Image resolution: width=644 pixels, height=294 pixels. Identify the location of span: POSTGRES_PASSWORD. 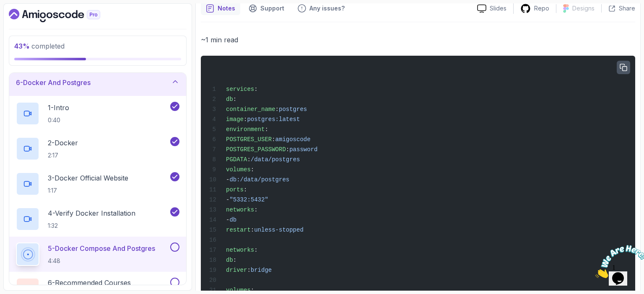
(256, 149).